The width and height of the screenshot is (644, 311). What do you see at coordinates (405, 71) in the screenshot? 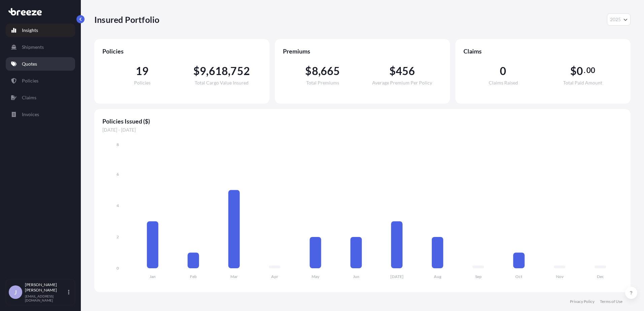
I see `span: 456` at bounding box center [405, 71].